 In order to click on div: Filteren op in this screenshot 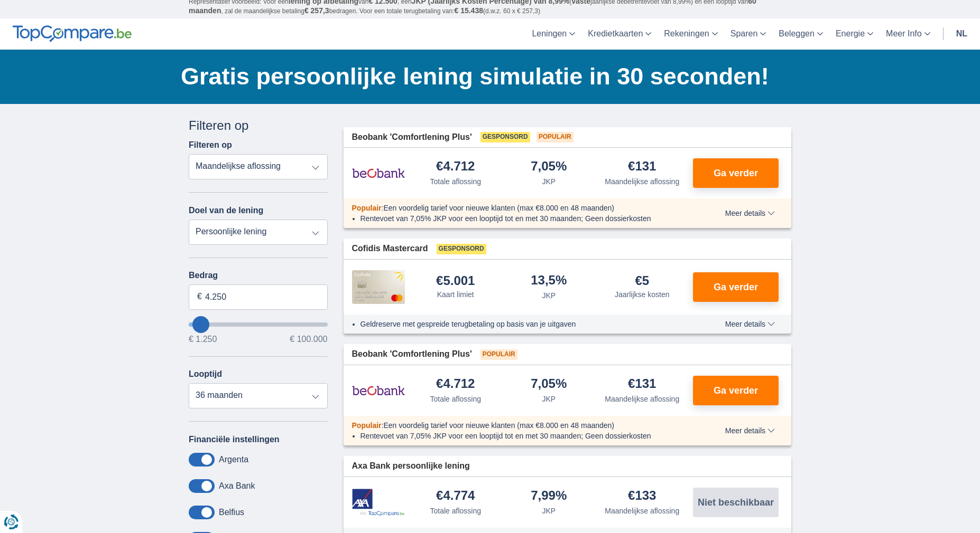, I will do `click(258, 125)`.